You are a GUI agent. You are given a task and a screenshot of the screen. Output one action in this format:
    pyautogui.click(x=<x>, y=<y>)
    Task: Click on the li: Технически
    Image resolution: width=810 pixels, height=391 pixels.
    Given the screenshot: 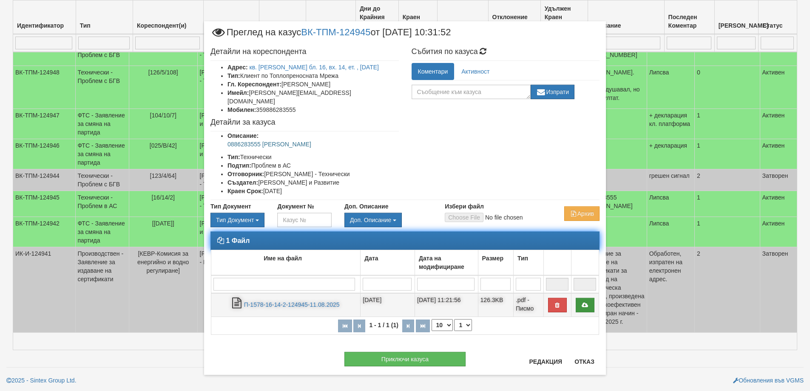 What is the action you would take?
    pyautogui.click(x=313, y=157)
    